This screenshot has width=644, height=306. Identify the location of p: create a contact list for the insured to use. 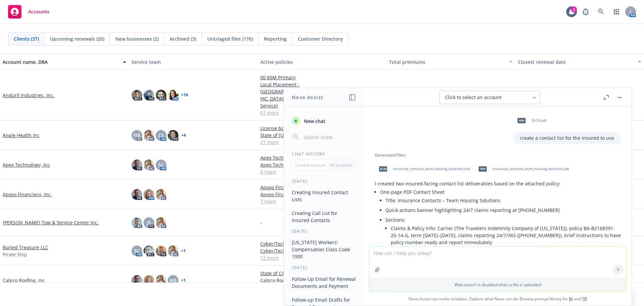
(567, 137).